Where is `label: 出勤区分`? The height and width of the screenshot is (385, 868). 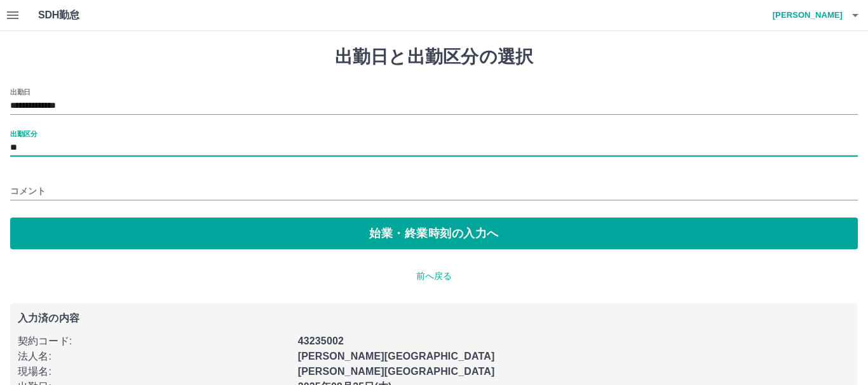 label: 出勤区分 is located at coordinates (23, 133).